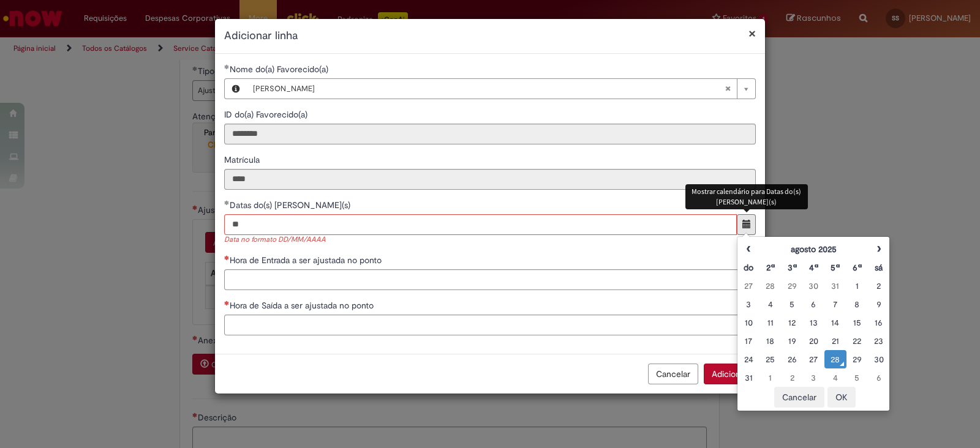  I want to click on div: 24 August 2025 Sunday, so click(747, 359).